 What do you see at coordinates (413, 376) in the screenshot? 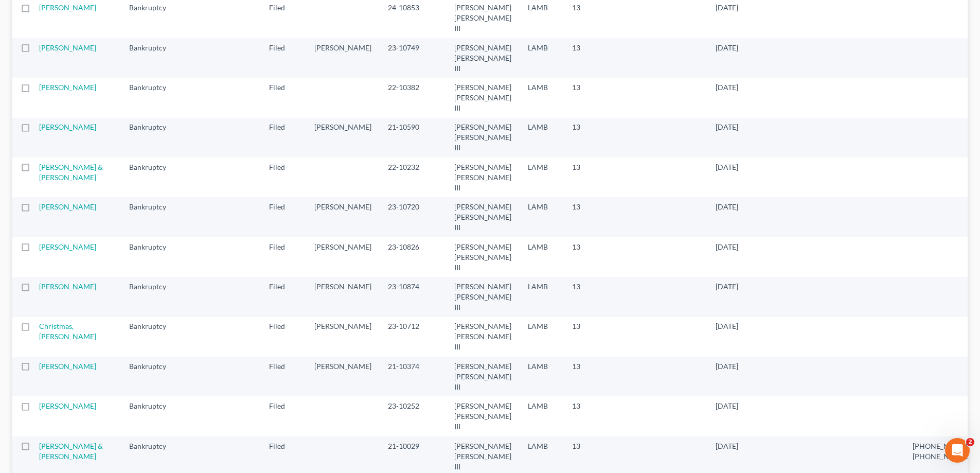
I see `td: 21-10374` at bounding box center [413, 376].